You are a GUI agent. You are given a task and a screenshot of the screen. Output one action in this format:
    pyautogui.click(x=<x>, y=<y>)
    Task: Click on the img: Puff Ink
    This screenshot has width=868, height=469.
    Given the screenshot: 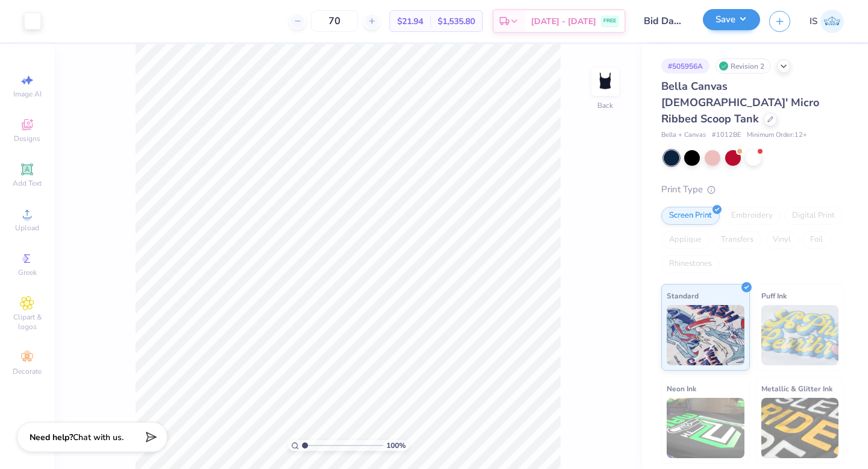 What is the action you would take?
    pyautogui.click(x=800, y=336)
    